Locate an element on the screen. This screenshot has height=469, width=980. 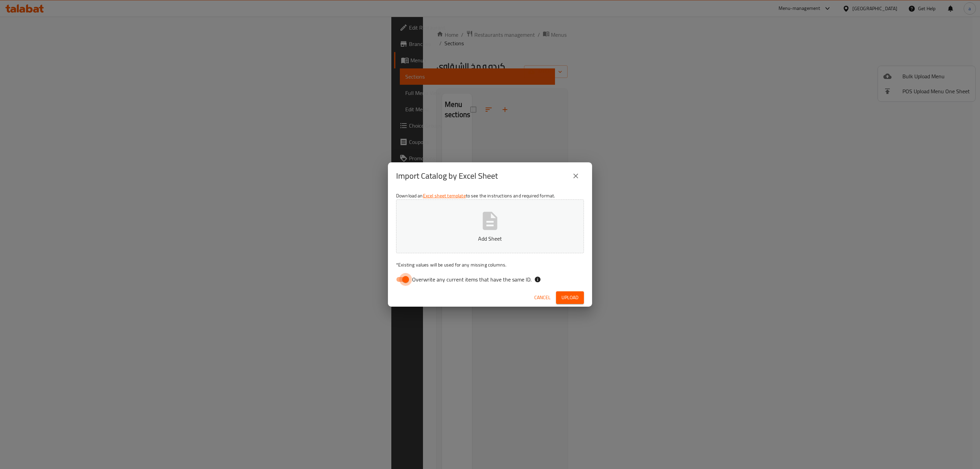
p: Add Sheet is located at coordinates (490, 239).